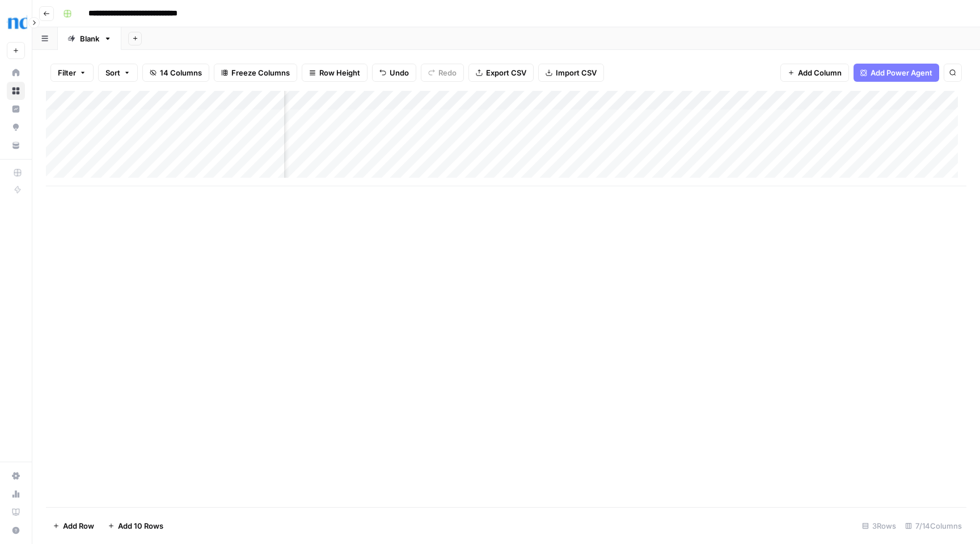  I want to click on span: Sort, so click(113, 73).